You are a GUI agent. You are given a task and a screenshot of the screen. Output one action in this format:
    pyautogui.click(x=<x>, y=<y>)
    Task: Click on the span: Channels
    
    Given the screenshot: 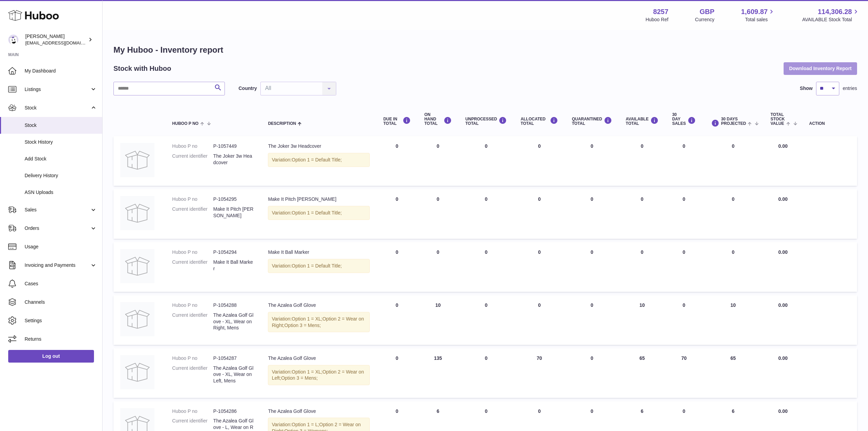 What is the action you would take?
    pyautogui.click(x=61, y=302)
    